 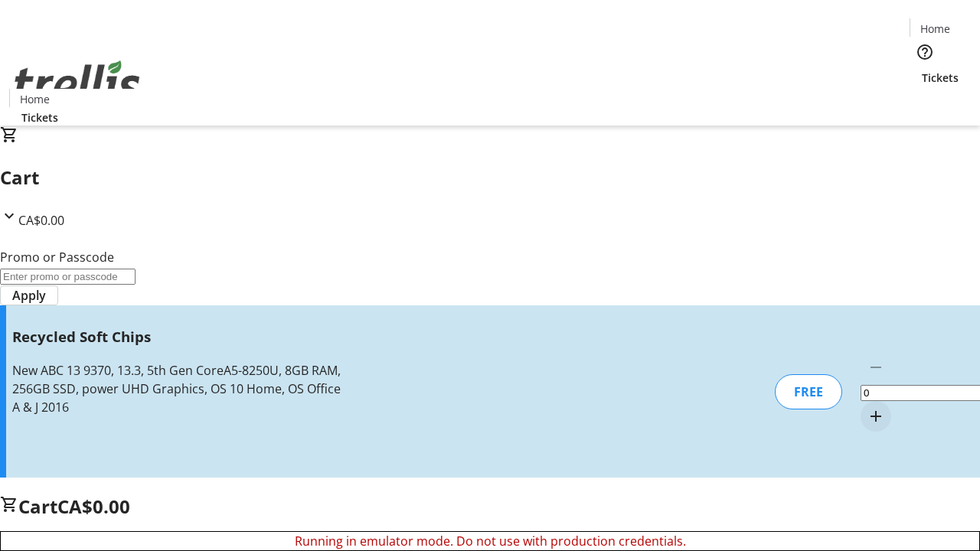 I want to click on div: New ABC 13 9370, 13.3, 5th Gen CoreA5-8250U, 8GB RAM, 256GB SSD, power UHD Graphics, OS 10 Home, ..., so click(x=179, y=389).